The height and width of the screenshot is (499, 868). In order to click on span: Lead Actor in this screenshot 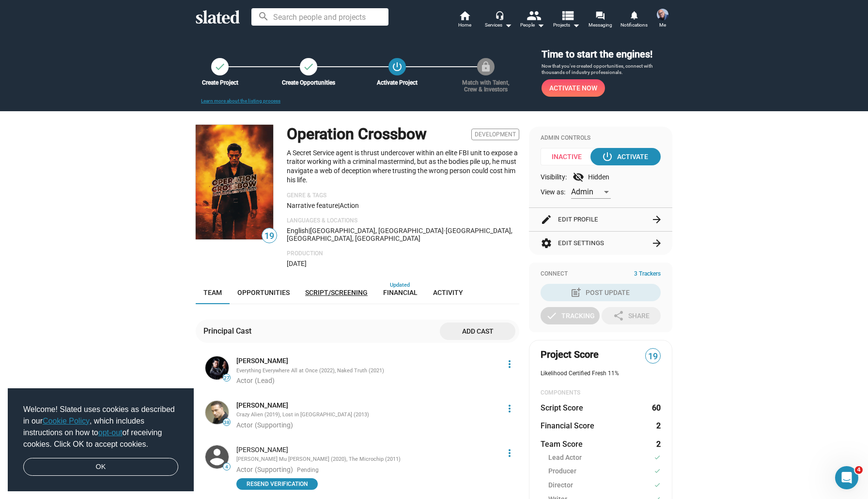, I will do `click(565, 458)`.